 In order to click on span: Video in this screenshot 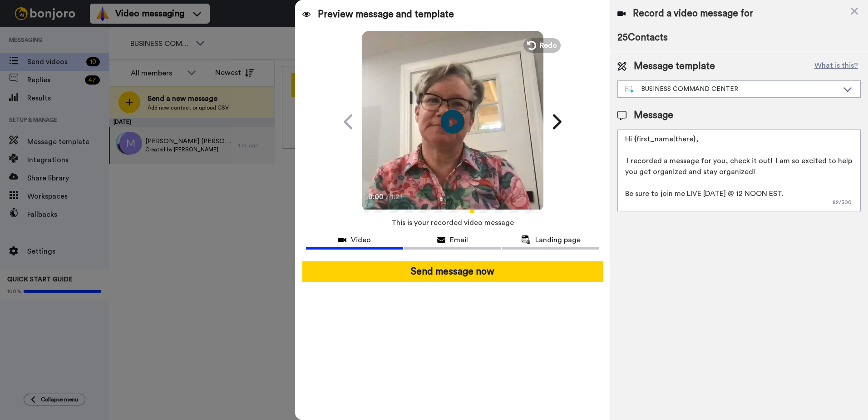, I will do `click(361, 240)`.